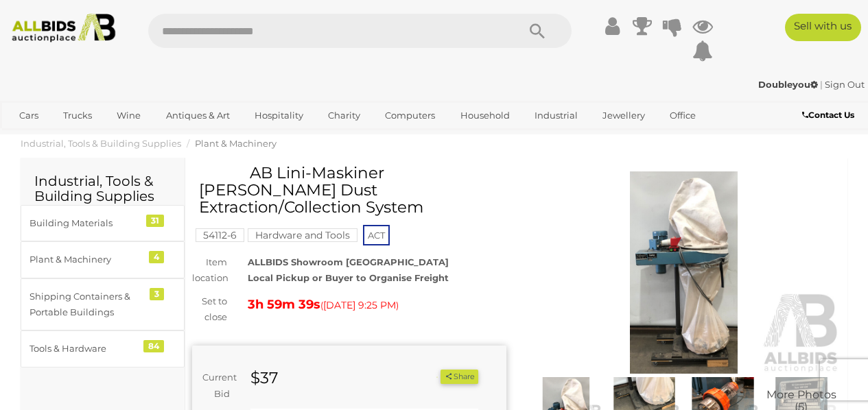 The width and height of the screenshot is (868, 410). I want to click on a: Jewellery, so click(624, 115).